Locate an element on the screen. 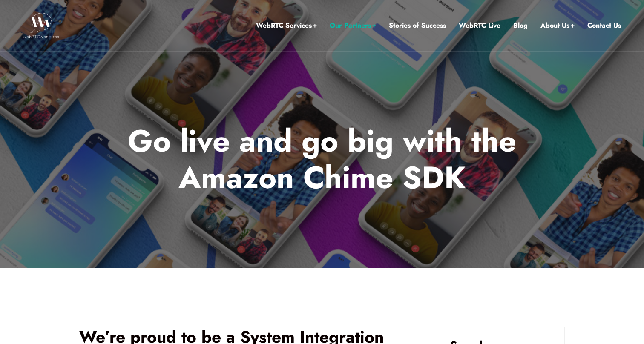 The width and height of the screenshot is (644, 344). p: Go live and go big with the Amazon Chime SDK is located at coordinates (322, 159).